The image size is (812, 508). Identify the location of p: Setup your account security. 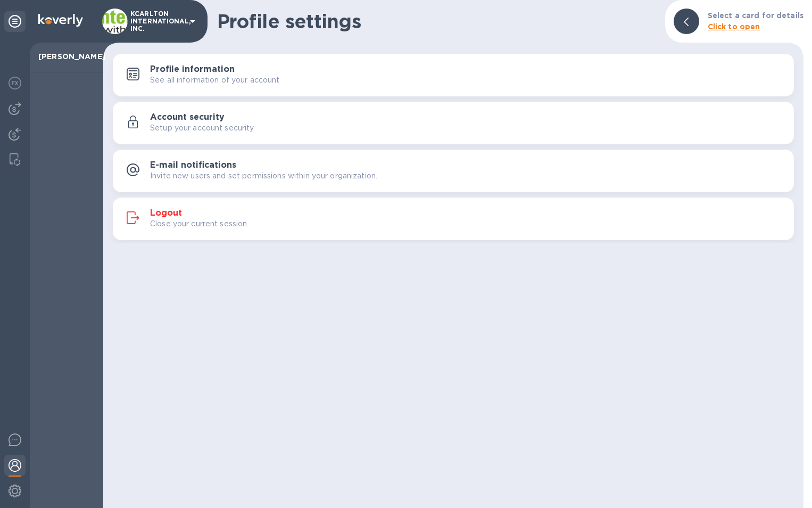
(202, 128).